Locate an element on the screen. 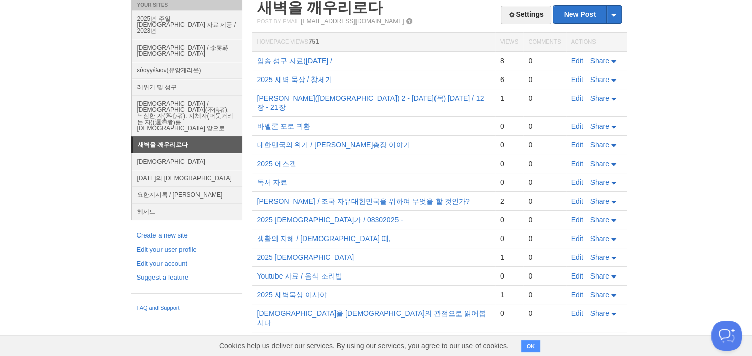 This screenshot has height=356, width=752. div: 6 is located at coordinates (509, 79).